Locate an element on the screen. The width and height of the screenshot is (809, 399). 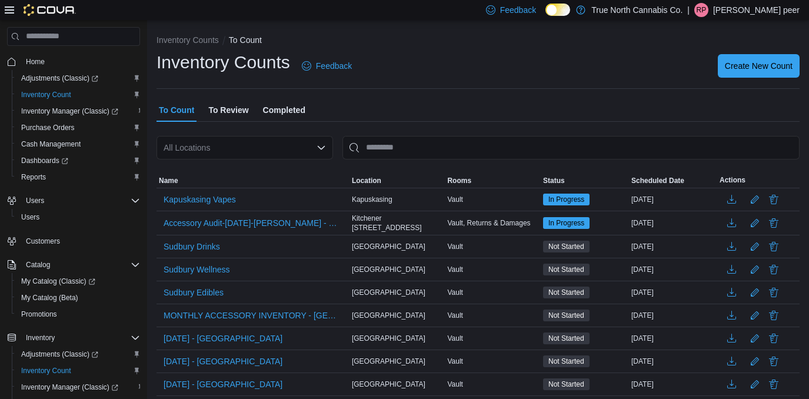
span: My Catalog (Beta) is located at coordinates (49, 298).